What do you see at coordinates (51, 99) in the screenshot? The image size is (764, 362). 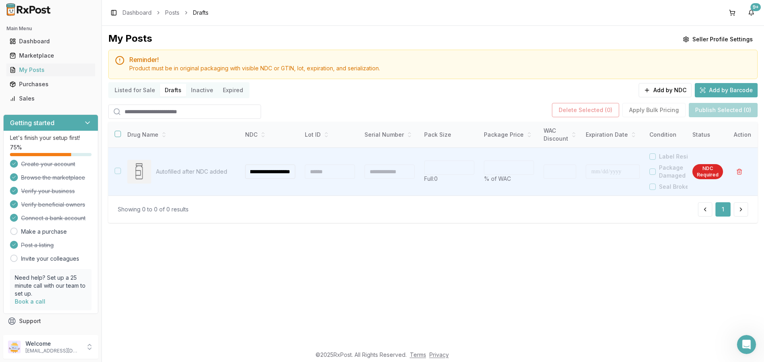 I see `button: Sales` at bounding box center [51, 99].